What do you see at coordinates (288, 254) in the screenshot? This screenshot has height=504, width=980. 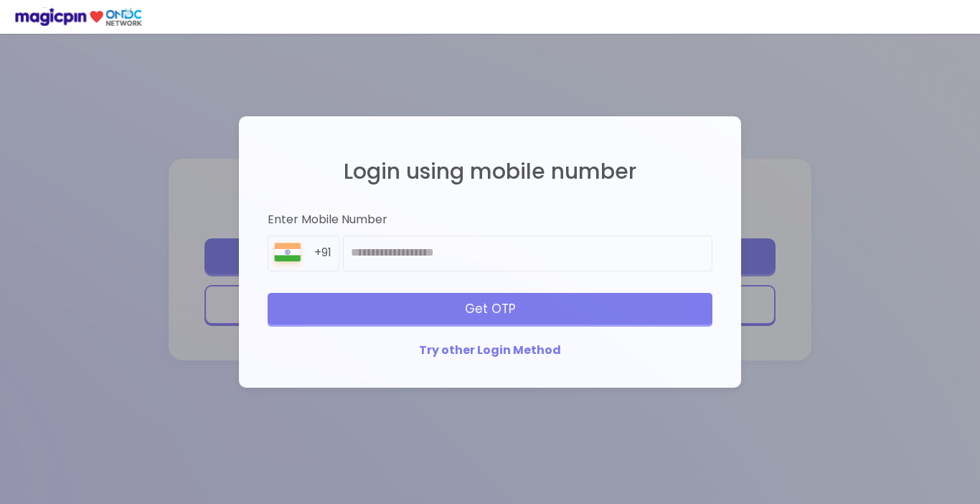 I see `img: 8BGLRPwvQ+9ZgAAAAASUVORK5CYII=` at bounding box center [288, 254].